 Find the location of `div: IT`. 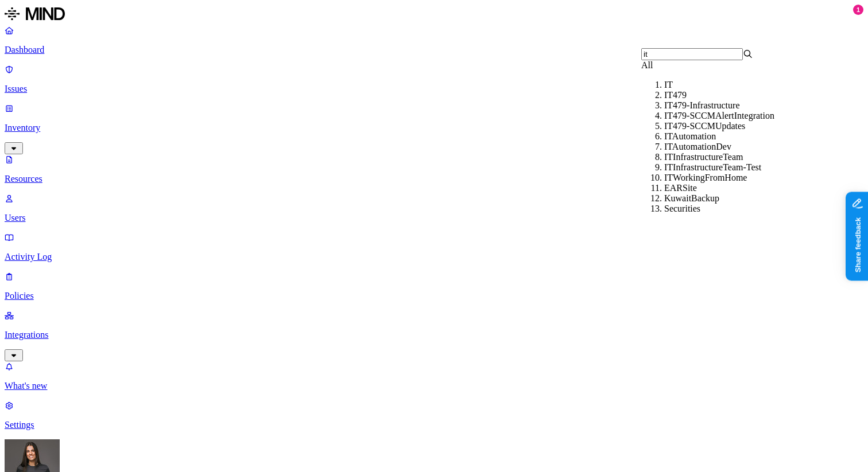

div: IT is located at coordinates (720, 85).